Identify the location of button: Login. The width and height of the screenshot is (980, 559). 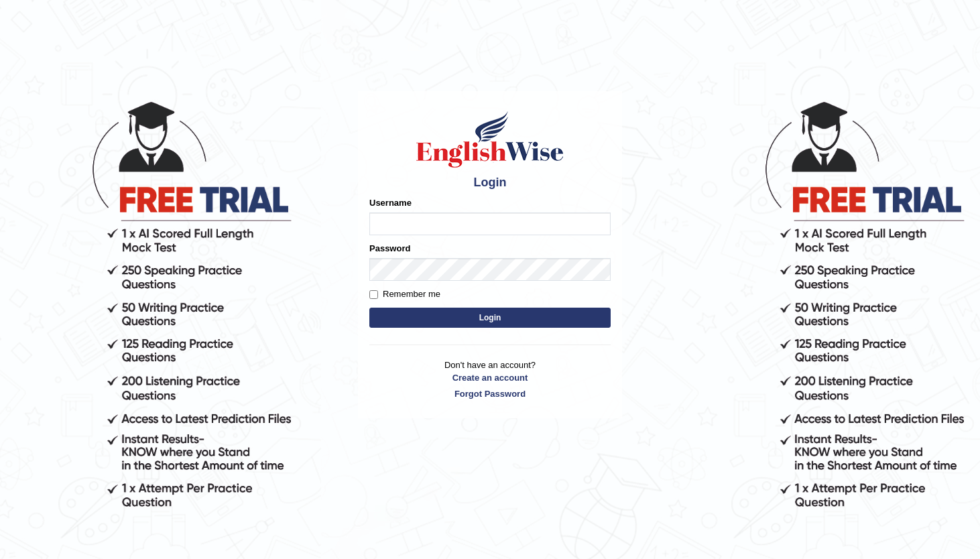
(490, 318).